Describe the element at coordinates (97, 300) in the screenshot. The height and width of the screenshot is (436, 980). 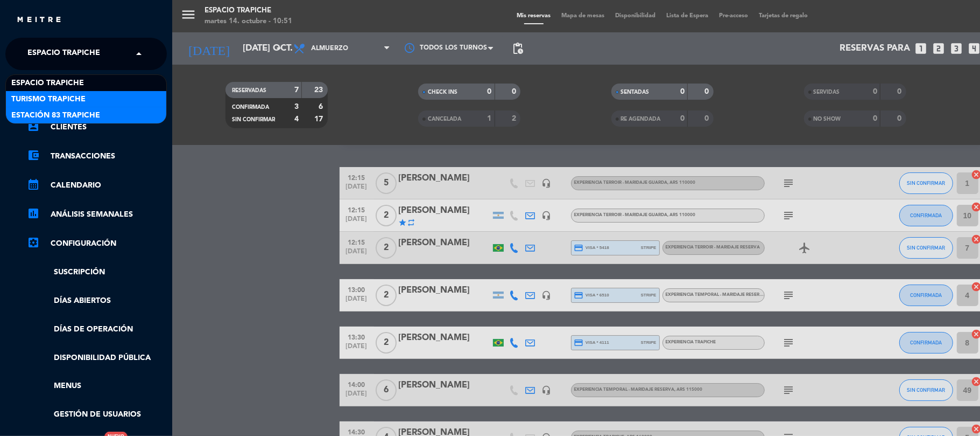
I see `a: Días abiertos` at that location.